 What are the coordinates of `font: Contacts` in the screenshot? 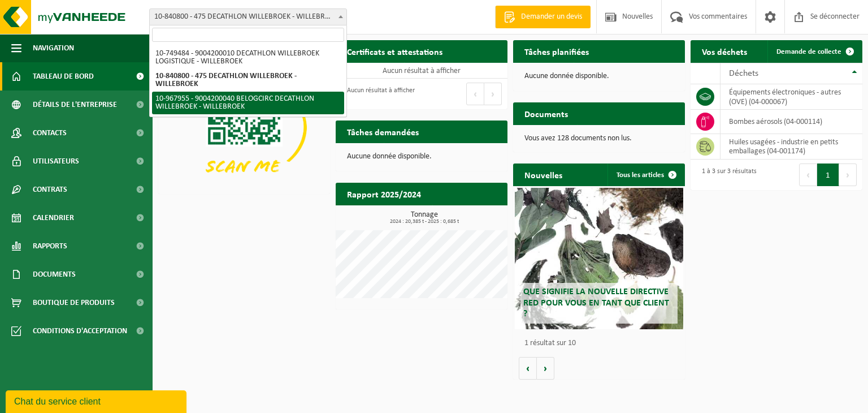 It's located at (49, 133).